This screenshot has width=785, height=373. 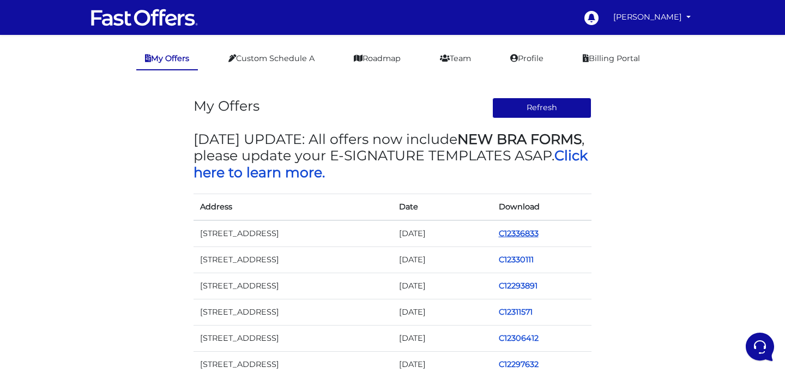 What do you see at coordinates (271, 58) in the screenshot?
I see `a: Custom Schedule A` at bounding box center [271, 58].